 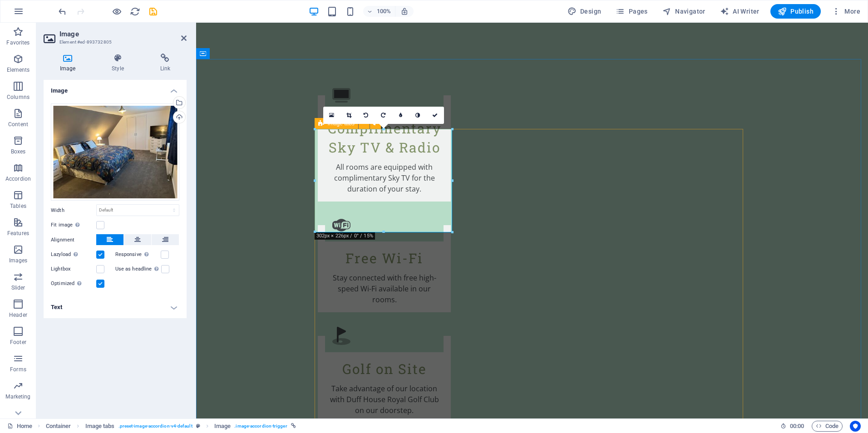 What do you see at coordinates (138, 255) in the screenshot?
I see `label: Responsive` at bounding box center [138, 255].